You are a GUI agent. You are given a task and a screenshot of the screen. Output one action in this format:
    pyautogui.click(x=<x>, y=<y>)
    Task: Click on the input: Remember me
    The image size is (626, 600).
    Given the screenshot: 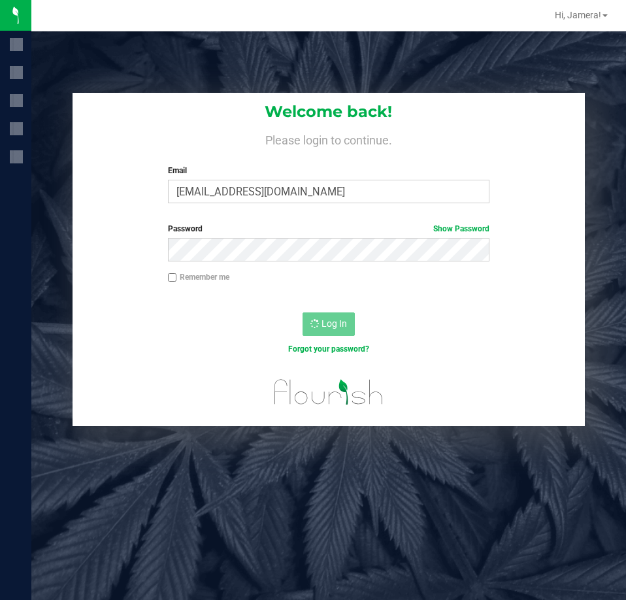 What is the action you would take?
    pyautogui.click(x=173, y=278)
    